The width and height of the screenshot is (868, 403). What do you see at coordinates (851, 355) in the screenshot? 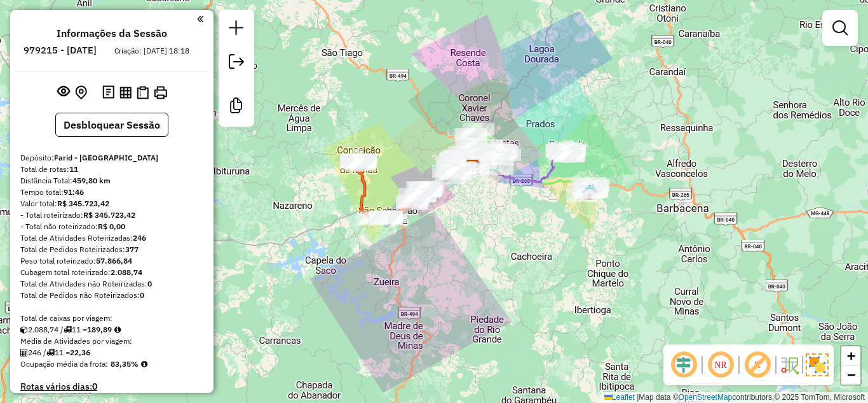
I see `a: Zoom in` at bounding box center [851, 355].